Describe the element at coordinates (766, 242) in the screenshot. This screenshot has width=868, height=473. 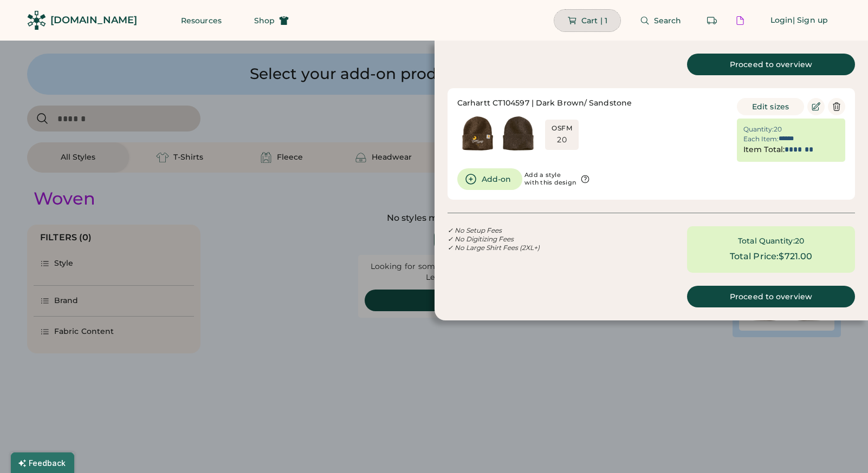
I see `div: Total Quantity:` at that location.